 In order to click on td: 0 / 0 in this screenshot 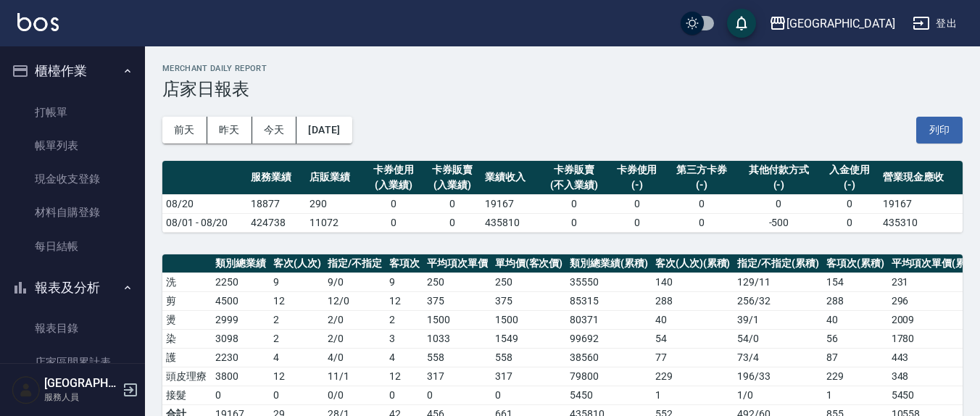, I will do `click(354, 395)`.